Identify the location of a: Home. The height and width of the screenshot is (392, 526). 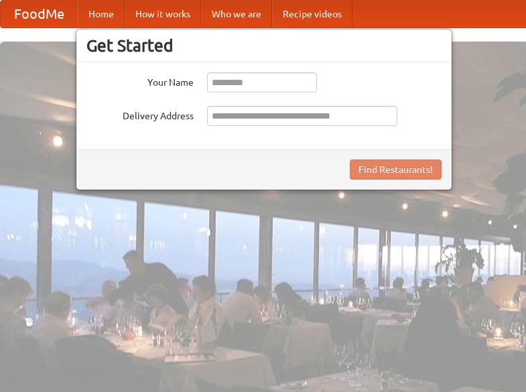
(101, 14).